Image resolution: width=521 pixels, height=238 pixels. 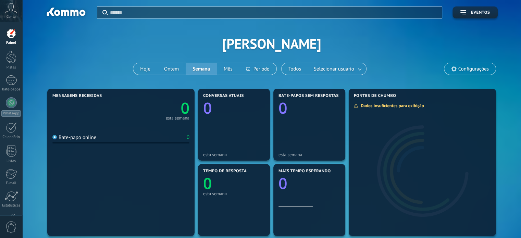 What do you see at coordinates (375, 96) in the screenshot?
I see `font: Fontes de chumbo` at bounding box center [375, 96].